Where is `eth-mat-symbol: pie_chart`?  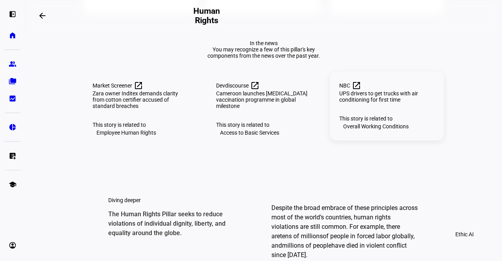
eth-mat-symbol: pie_chart is located at coordinates (13, 127).